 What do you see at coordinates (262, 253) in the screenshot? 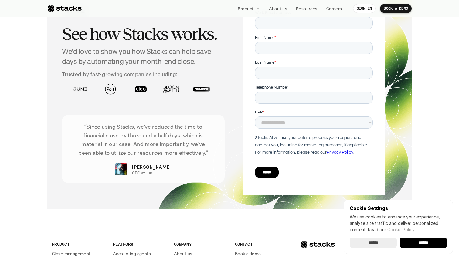
I see `a: Book a demo` at bounding box center [262, 253].